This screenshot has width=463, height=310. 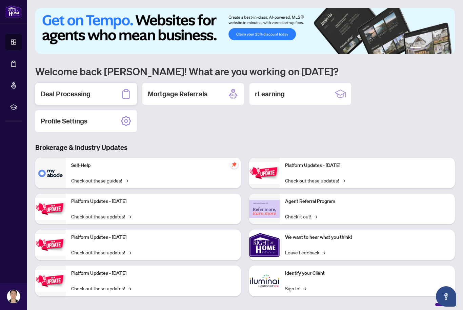 What do you see at coordinates (367, 273) in the screenshot?
I see `p: Identify your Client` at bounding box center [367, 273].